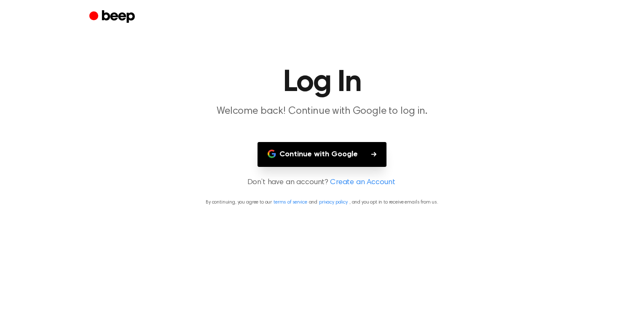 Image resolution: width=644 pixels, height=311 pixels. What do you see at coordinates (322, 82) in the screenshot?
I see `h1: Log In` at bounding box center [322, 82].